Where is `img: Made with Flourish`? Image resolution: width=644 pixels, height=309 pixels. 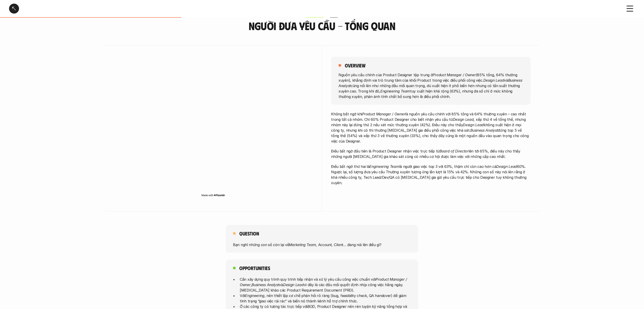 img: Made with Flourish is located at coordinates (213, 195).